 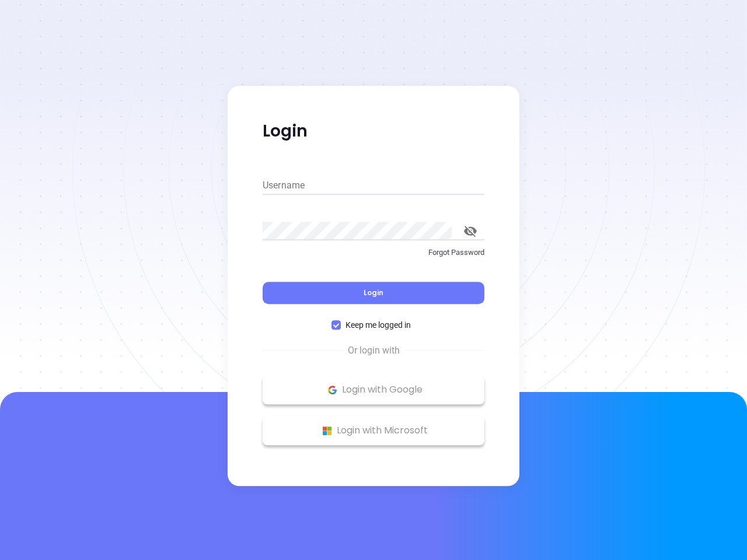 I want to click on span: Login, so click(x=373, y=292).